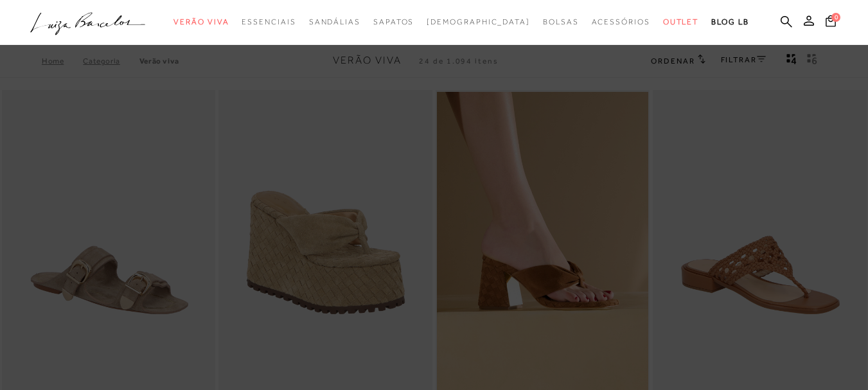 This screenshot has width=868, height=390. Describe the element at coordinates (393, 22) in the screenshot. I see `span: Sapatos` at that location.